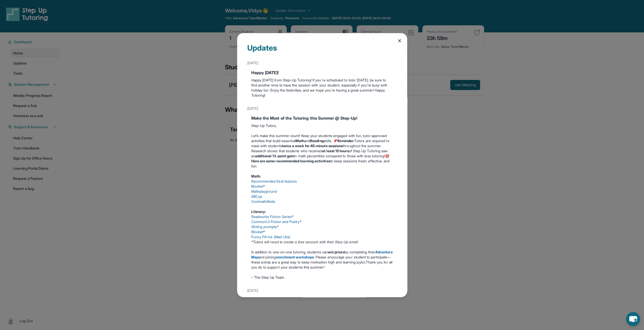 Image resolution: width=644 pixels, height=330 pixels. I want to click on p: – The Step Up Team, so click(322, 277).